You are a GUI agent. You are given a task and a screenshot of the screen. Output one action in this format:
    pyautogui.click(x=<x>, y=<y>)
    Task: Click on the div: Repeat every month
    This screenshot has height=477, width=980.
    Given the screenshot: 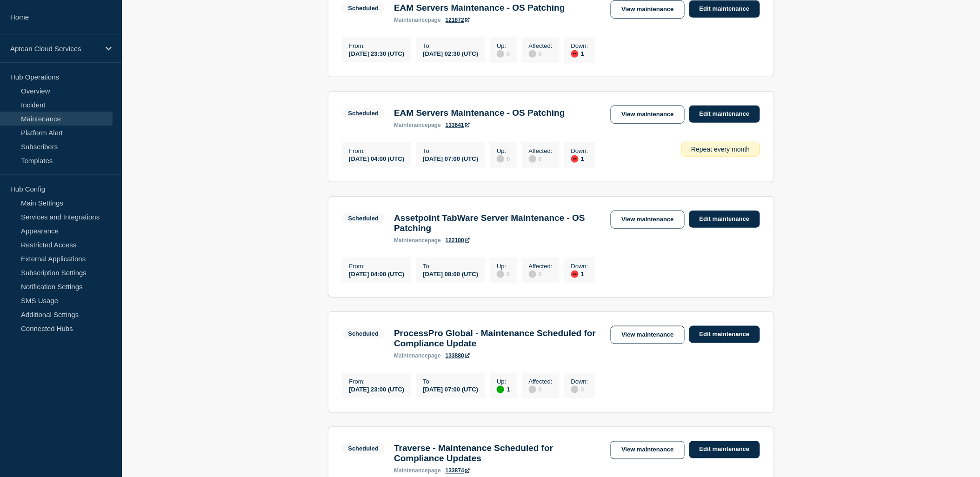 What is the action you would take?
    pyautogui.click(x=720, y=149)
    